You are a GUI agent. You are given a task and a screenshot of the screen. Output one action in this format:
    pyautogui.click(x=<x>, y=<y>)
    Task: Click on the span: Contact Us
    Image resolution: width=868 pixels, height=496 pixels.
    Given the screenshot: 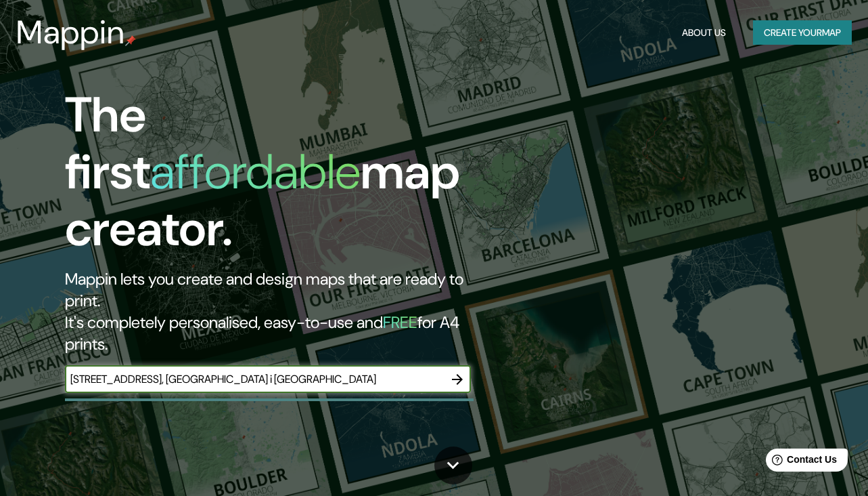 What is the action you would take?
    pyautogui.click(x=65, y=16)
    